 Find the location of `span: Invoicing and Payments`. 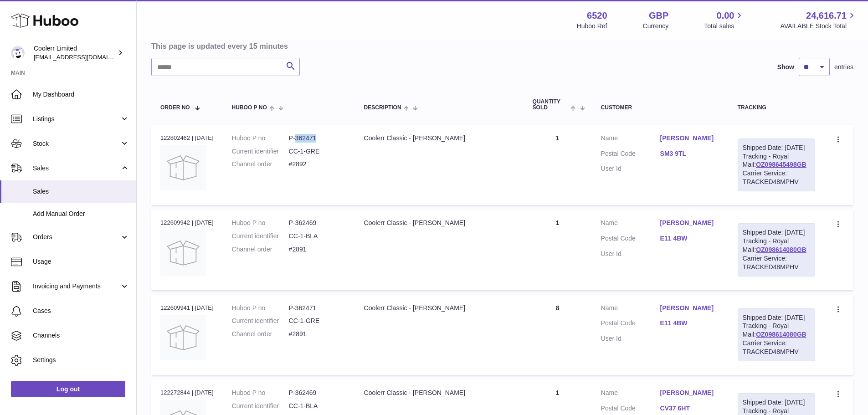

span: Invoicing and Payments is located at coordinates (76, 286).